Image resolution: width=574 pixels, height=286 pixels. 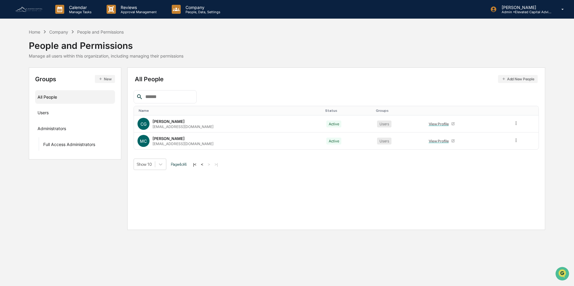 I want to click on div: Administrators, so click(x=52, y=130).